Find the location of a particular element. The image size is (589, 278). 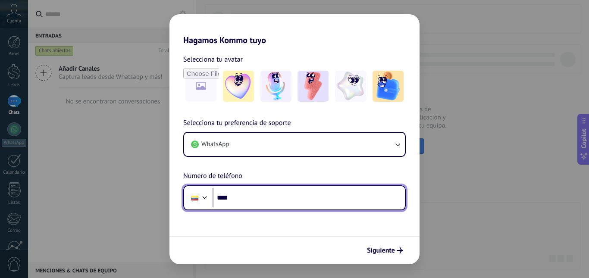

span: Siguiente is located at coordinates (381, 250).